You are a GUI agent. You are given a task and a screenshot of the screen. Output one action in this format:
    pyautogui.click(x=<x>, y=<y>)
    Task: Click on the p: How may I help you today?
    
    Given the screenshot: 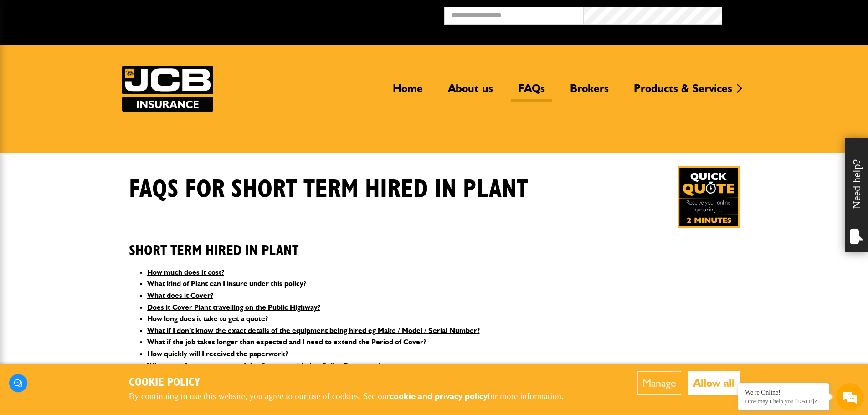 What is the action you would take?
    pyautogui.click(x=784, y=401)
    